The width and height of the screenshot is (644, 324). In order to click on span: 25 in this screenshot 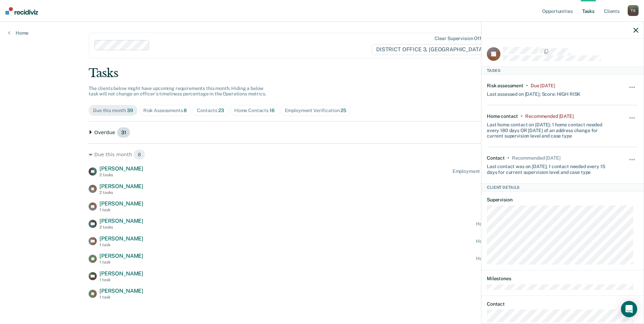, I will do `click(344, 110)`.